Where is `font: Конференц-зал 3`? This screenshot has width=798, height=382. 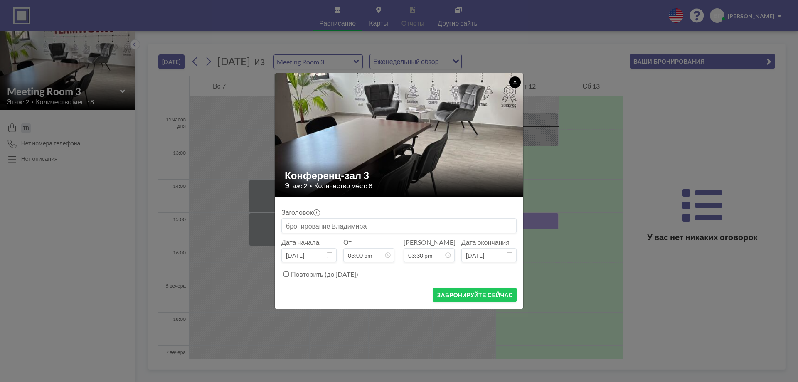 font: Конференц-зал 3 is located at coordinates (327, 175).